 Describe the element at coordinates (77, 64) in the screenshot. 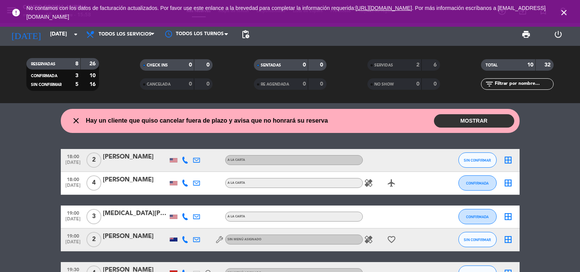

I see `strong: 8` at that location.